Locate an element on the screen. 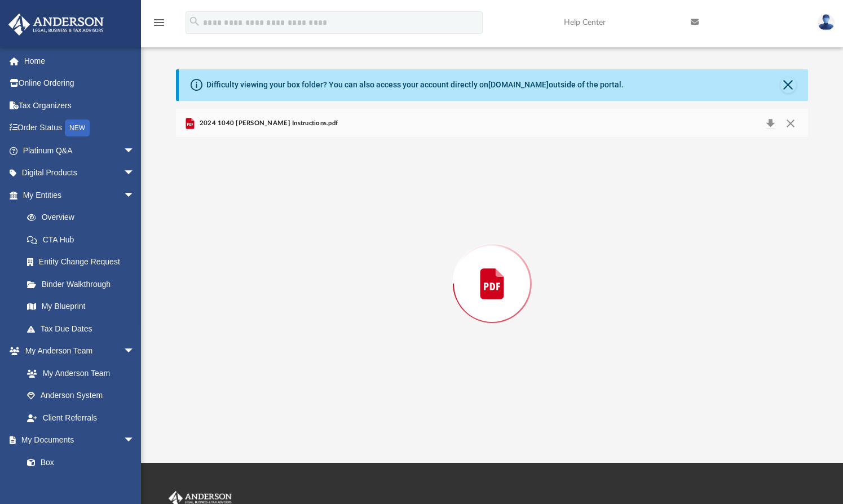  a: Digital Productsarrow_drop_down is located at coordinates (80, 173).